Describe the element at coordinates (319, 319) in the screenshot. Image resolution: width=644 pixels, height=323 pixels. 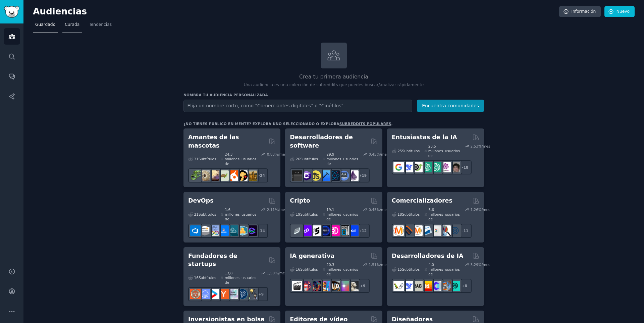
I see `font: Editores de vídeo` at that location.